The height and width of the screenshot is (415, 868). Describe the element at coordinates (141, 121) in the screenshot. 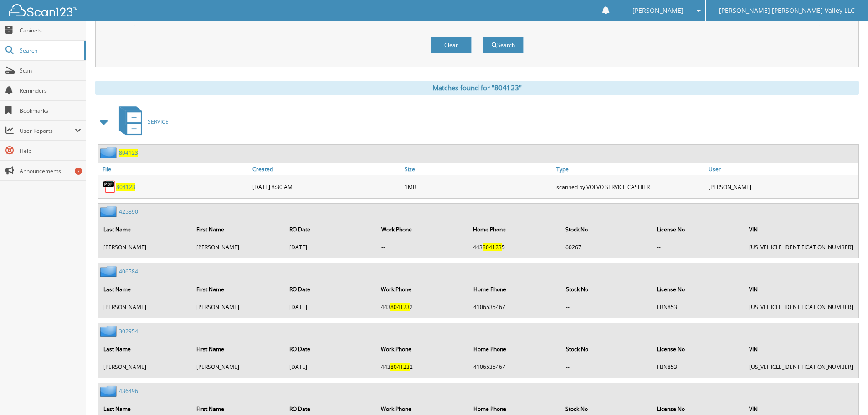

I see `a: SERVICE` at that location.